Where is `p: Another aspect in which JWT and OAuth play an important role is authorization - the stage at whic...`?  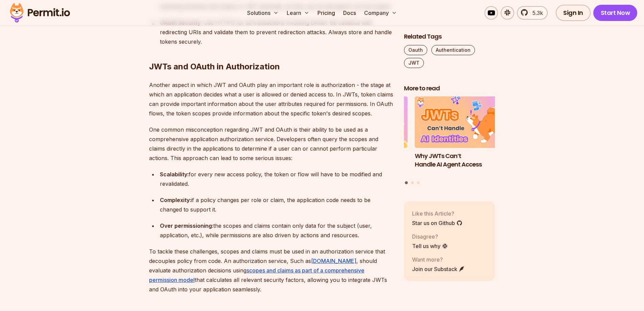 p: Another aspect in which JWT and OAuth play an important role is authorization - the stage at whic... is located at coordinates (271, 99).